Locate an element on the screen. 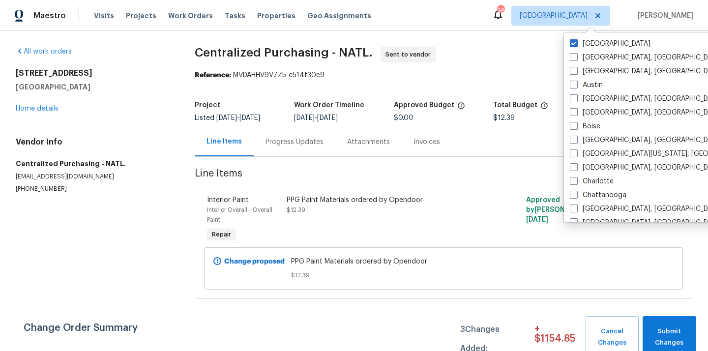 Image resolution: width=708 pixels, height=351 pixels. b: Reference: is located at coordinates (213, 75).